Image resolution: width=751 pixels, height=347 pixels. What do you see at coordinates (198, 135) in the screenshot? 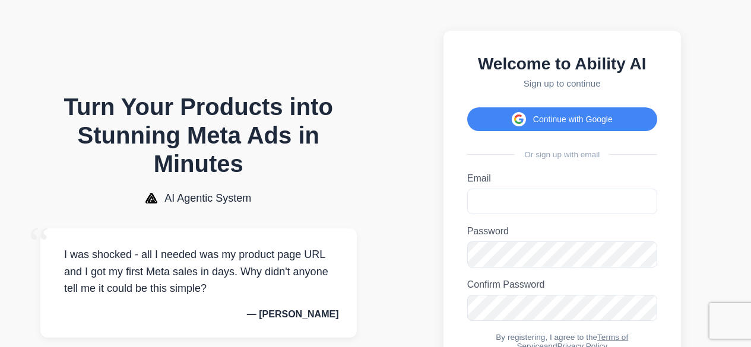
I see `h1: Turn Your Products into Stunning Meta Ads in Minutes` at bounding box center [198, 135].